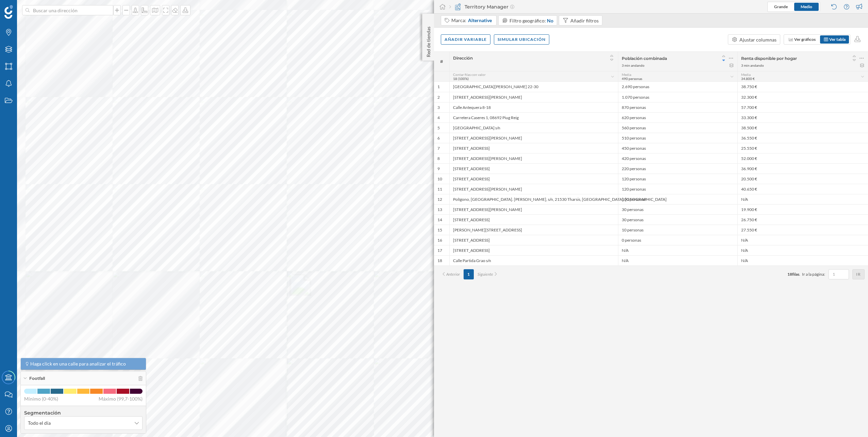 The image size is (868, 437). What do you see at coordinates (584, 21) in the screenshot?
I see `div: Añadir filtros` at bounding box center [584, 21].